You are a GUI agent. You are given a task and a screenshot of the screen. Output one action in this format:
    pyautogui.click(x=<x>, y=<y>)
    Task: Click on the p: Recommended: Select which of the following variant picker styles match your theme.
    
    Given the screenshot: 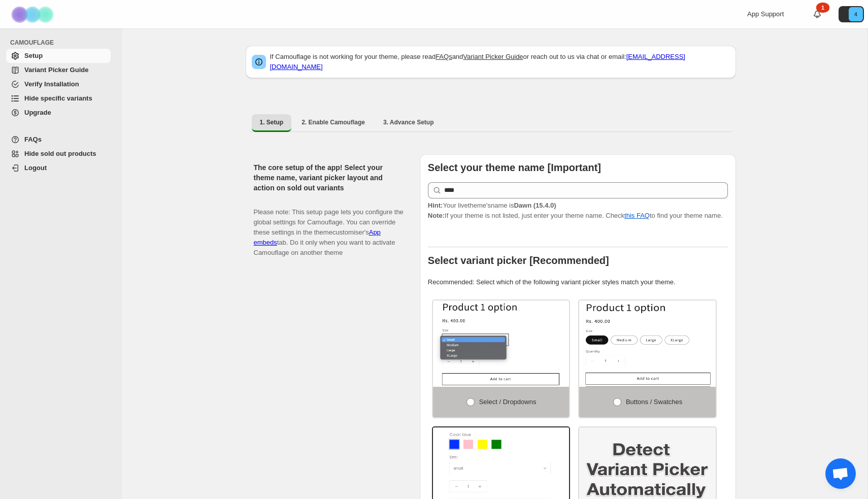 What is the action you would take?
    pyautogui.click(x=577, y=282)
    